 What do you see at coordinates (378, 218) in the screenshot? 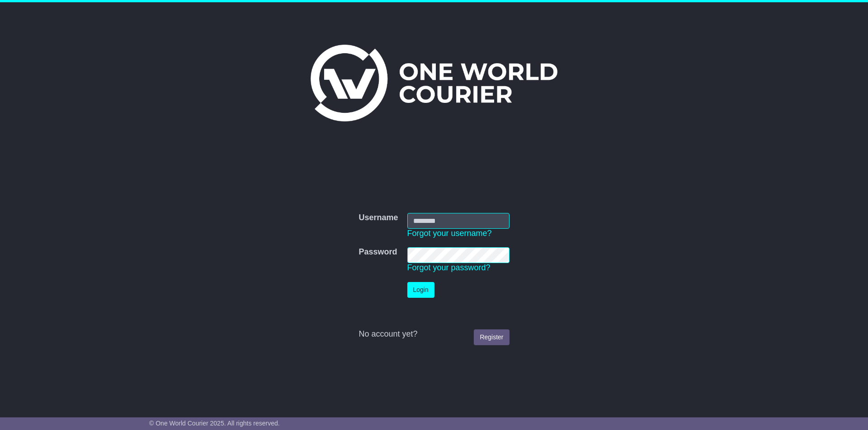
I see `label: Username` at bounding box center [378, 218].